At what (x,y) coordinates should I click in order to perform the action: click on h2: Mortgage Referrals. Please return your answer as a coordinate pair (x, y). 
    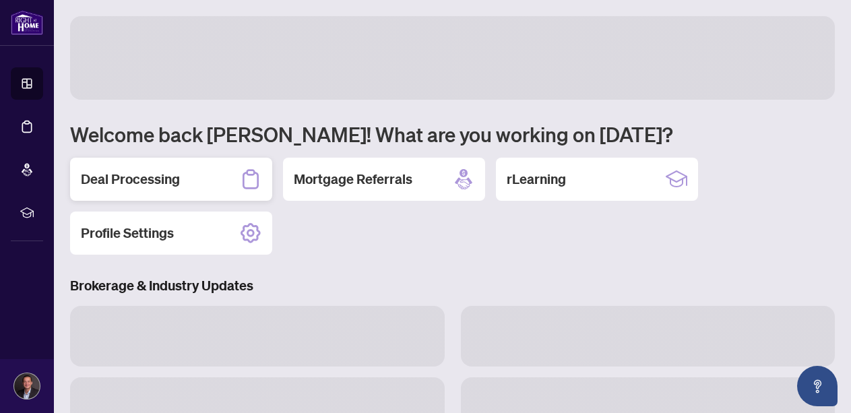
    Looking at the image, I should click on (353, 179).